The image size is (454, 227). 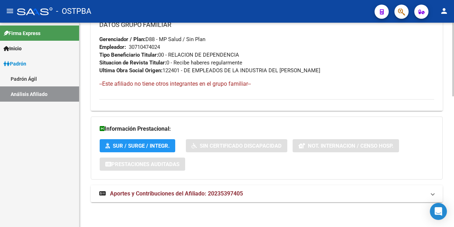 I want to click on span: - OSTPBA, so click(x=73, y=11).